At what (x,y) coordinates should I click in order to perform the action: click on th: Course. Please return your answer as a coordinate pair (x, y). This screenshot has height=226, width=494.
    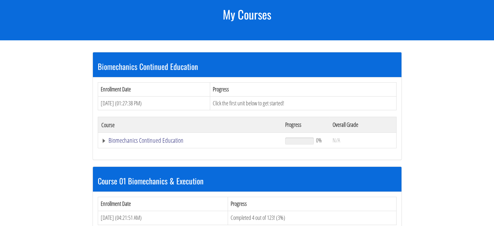
    Looking at the image, I should click on (189, 125).